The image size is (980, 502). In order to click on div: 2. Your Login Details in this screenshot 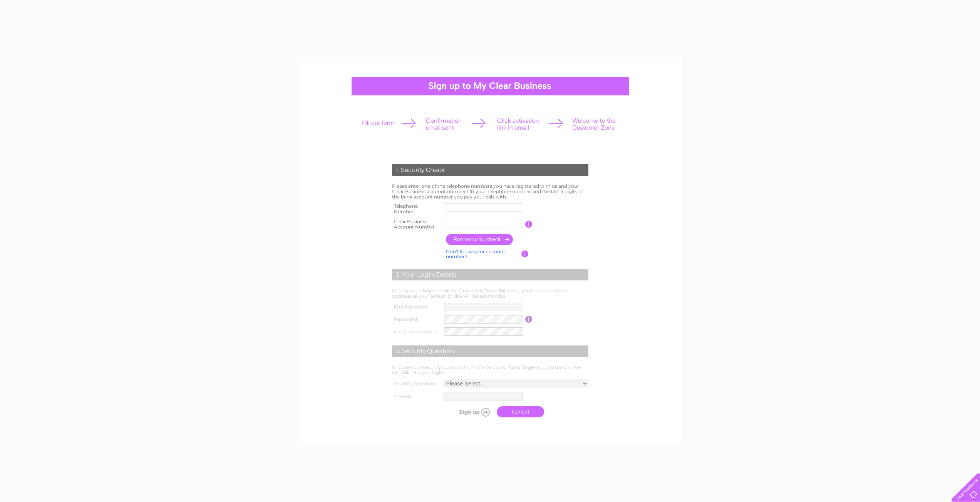, I will do `click(490, 275)`.